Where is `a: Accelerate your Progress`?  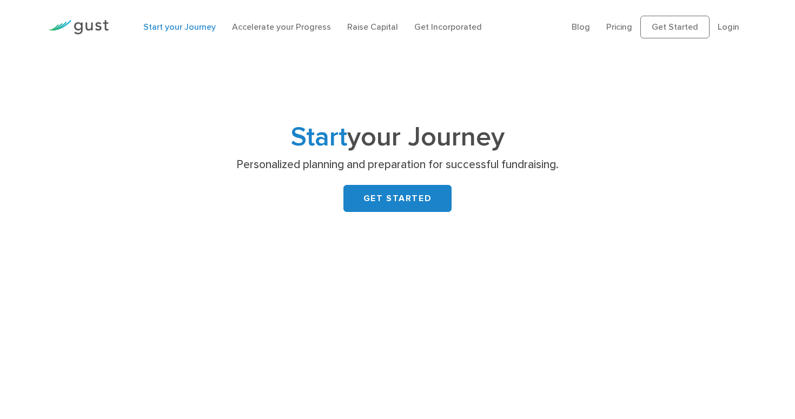
a: Accelerate your Progress is located at coordinates (281, 26).